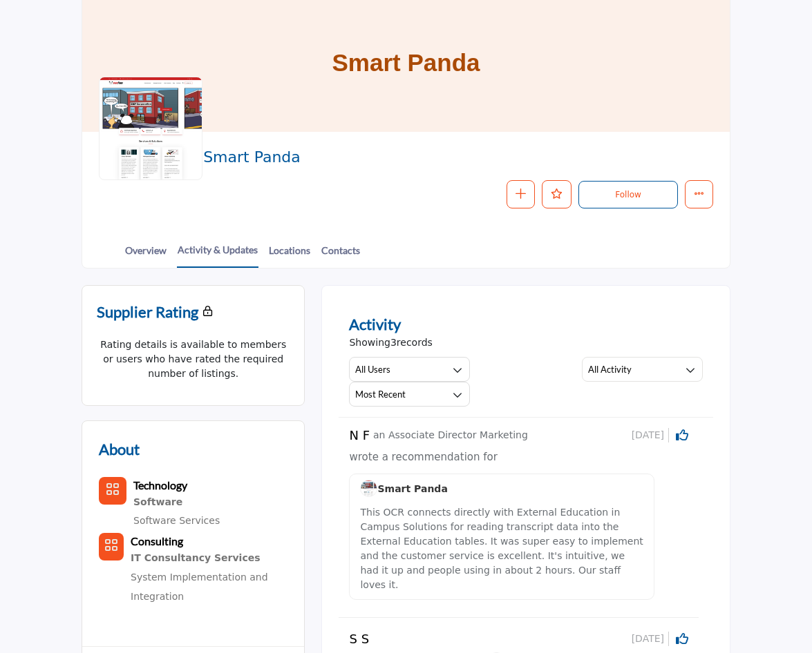 Image resolution: width=812 pixels, height=653 pixels. What do you see at coordinates (609, 369) in the screenshot?
I see `h3: All Activity` at bounding box center [609, 369].